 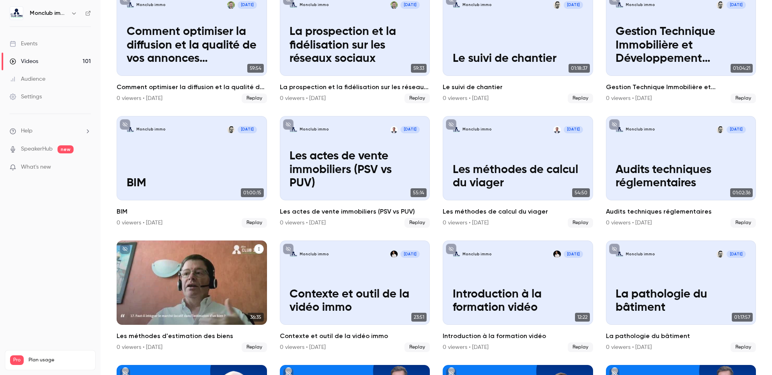 I want to click on p: Le suivi de chantier, so click(x=518, y=59).